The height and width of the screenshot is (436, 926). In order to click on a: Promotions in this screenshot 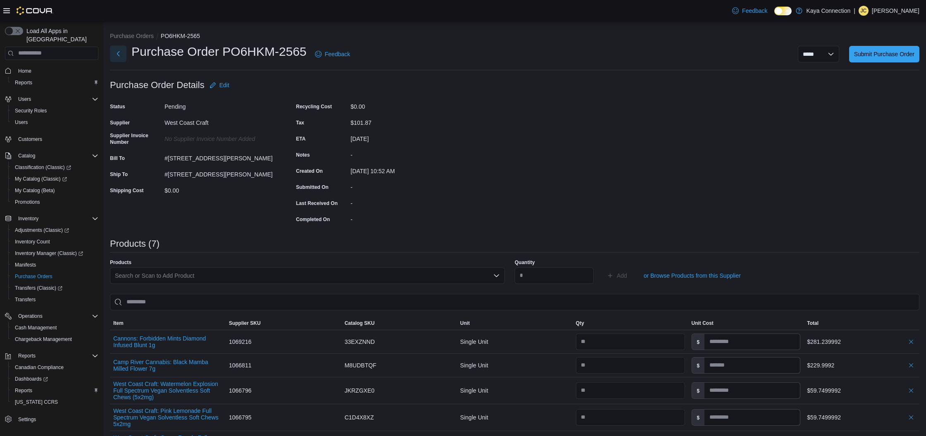, I will do `click(27, 202)`.